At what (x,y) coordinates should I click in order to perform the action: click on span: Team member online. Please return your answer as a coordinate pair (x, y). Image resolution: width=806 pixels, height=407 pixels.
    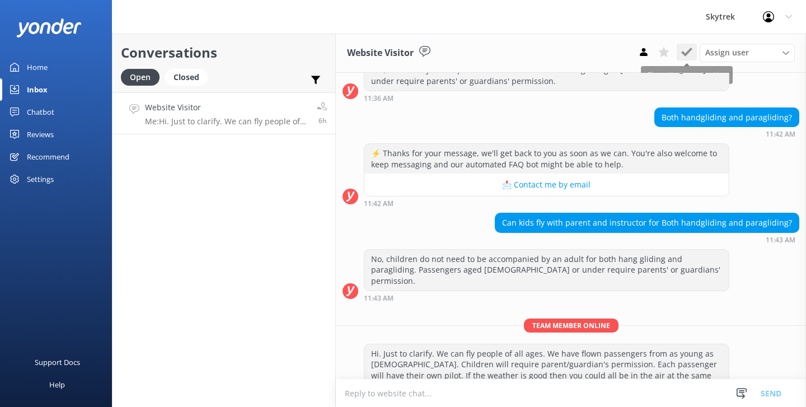
    Looking at the image, I should click on (571, 325).